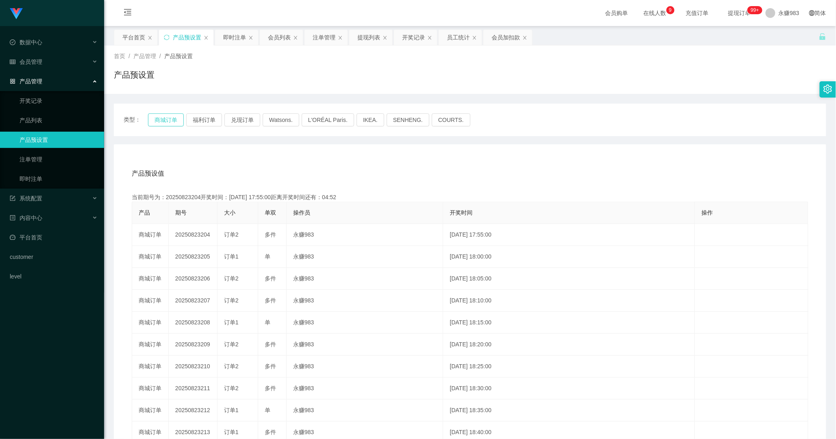 The width and height of the screenshot is (836, 439). Describe the element at coordinates (193, 411) in the screenshot. I see `td: 20250823212` at that location.